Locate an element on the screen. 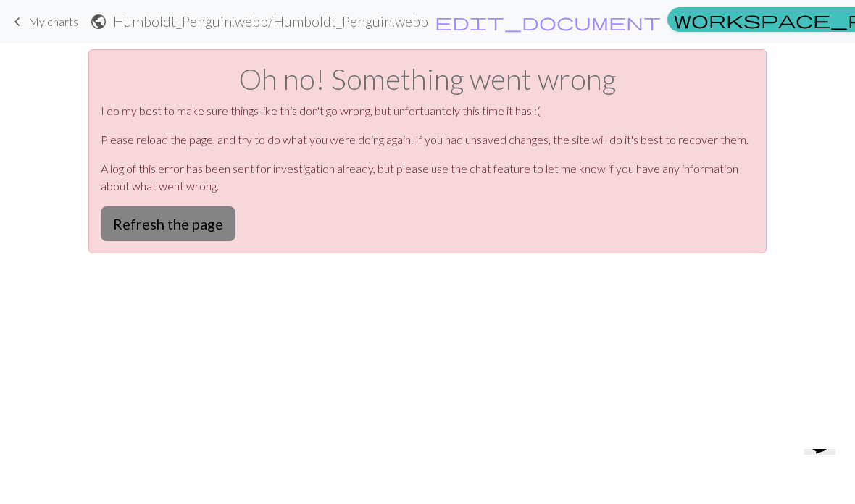 The image size is (855, 504). span: keyboard_arrow_left is located at coordinates (18, 22).